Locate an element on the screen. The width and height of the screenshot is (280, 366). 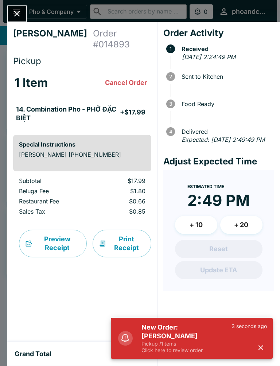
text: 2 is located at coordinates (170, 76).